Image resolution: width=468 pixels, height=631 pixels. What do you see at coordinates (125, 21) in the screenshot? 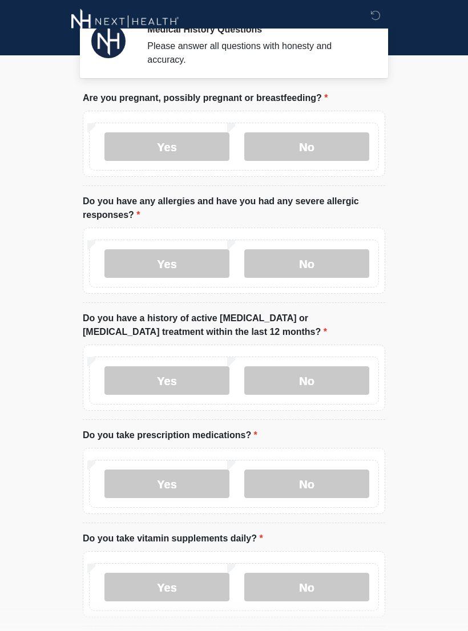
I see `img: Next-Health Montecito Logo` at bounding box center [125, 21].